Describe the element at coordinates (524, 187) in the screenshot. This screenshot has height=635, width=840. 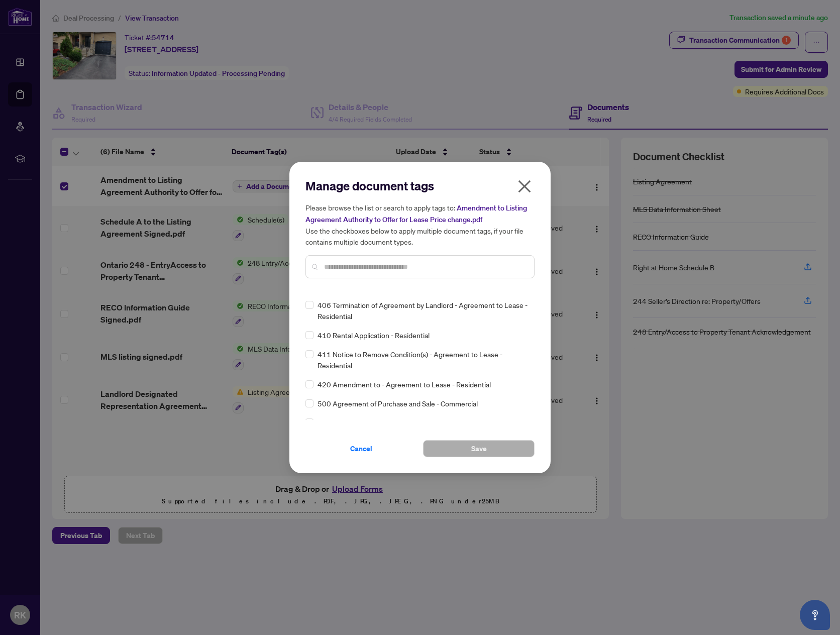
I see `span: close` at that location.